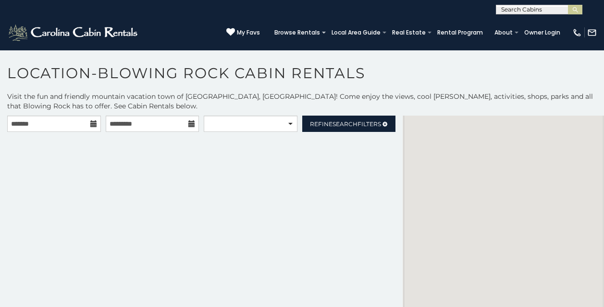 The image size is (604, 307). Describe the element at coordinates (356, 33) in the screenshot. I see `a: Local Area Guide` at that location.